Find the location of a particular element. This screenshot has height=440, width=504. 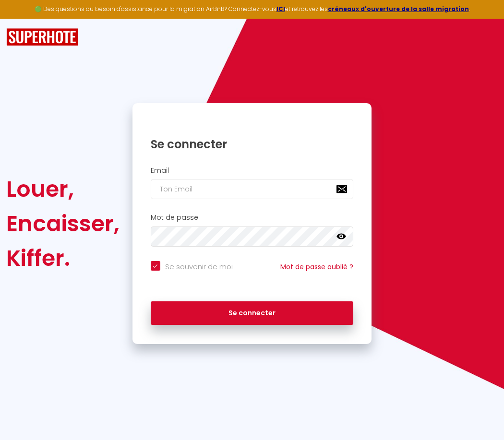

button: Se connecter is located at coordinates (252, 314).